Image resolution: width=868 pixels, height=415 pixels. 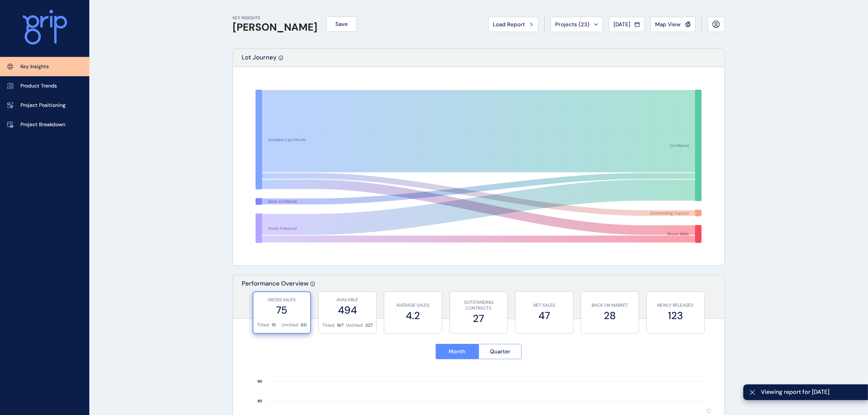 What do you see at coordinates (259, 401) in the screenshot?
I see `text: 80` at bounding box center [259, 401].